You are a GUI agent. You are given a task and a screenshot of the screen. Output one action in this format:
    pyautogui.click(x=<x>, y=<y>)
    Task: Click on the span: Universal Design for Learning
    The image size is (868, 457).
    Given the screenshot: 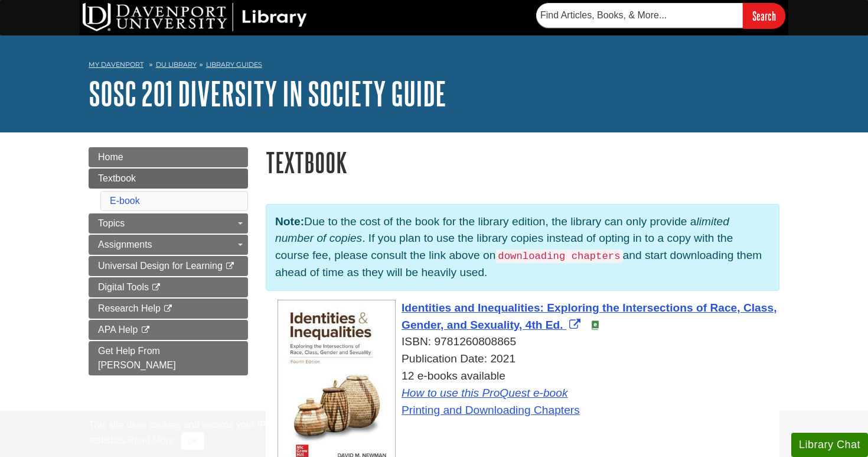 What is the action you would take?
    pyautogui.click(x=160, y=266)
    